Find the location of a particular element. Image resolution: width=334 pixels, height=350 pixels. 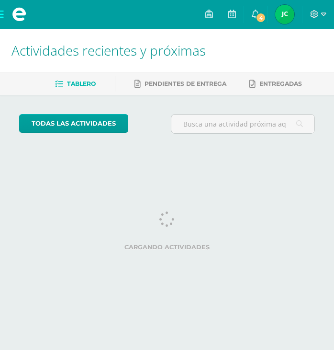

span: Actividades recientes y próximas is located at coordinates (109, 50).